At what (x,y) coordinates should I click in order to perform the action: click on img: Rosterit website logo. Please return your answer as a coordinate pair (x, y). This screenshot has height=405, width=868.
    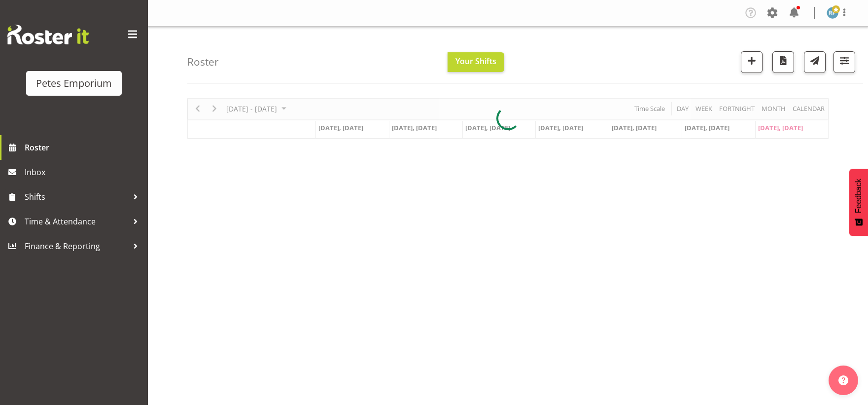
    Looking at the image, I should click on (48, 34).